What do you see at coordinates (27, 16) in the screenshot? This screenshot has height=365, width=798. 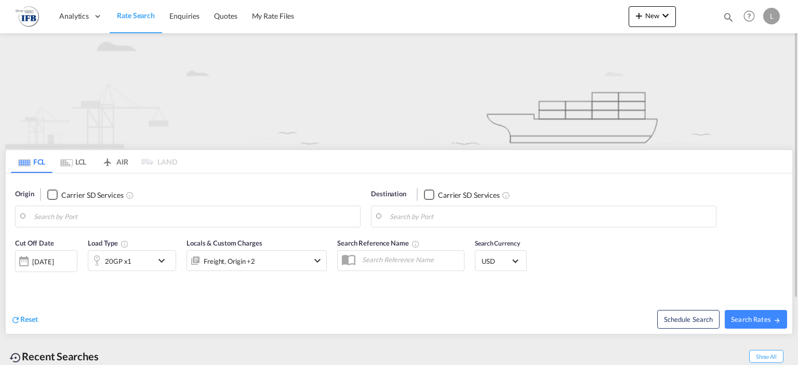 I see `img: de31bbe0256b11eebba44b54815f083d.png` at bounding box center [27, 16].